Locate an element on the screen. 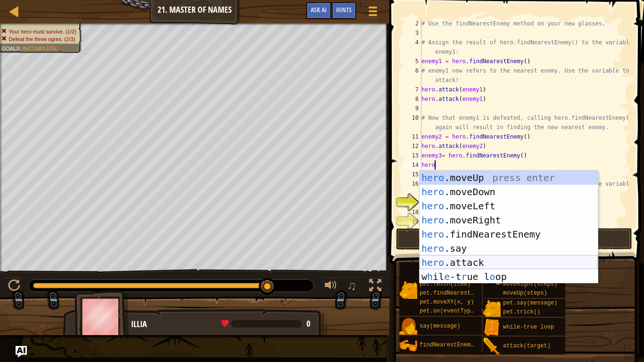 This screenshot has width=644, height=362. span: Defeat the three ogres. (2/3) is located at coordinates (42, 39).